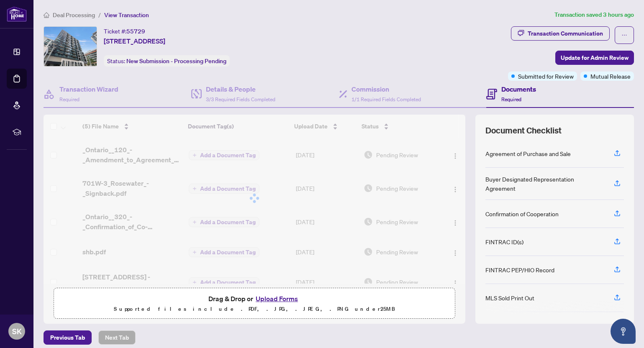 This screenshot has height=348, width=644. I want to click on span: View Transaction, so click(126, 15).